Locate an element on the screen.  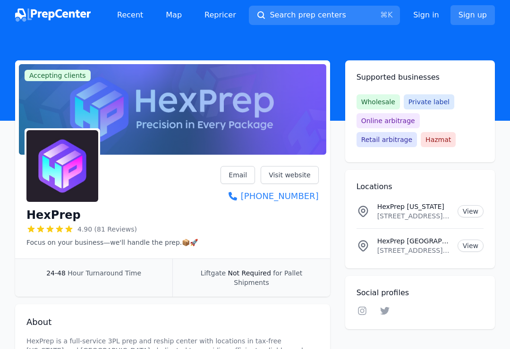
span: Not Required is located at coordinates (249, 273).